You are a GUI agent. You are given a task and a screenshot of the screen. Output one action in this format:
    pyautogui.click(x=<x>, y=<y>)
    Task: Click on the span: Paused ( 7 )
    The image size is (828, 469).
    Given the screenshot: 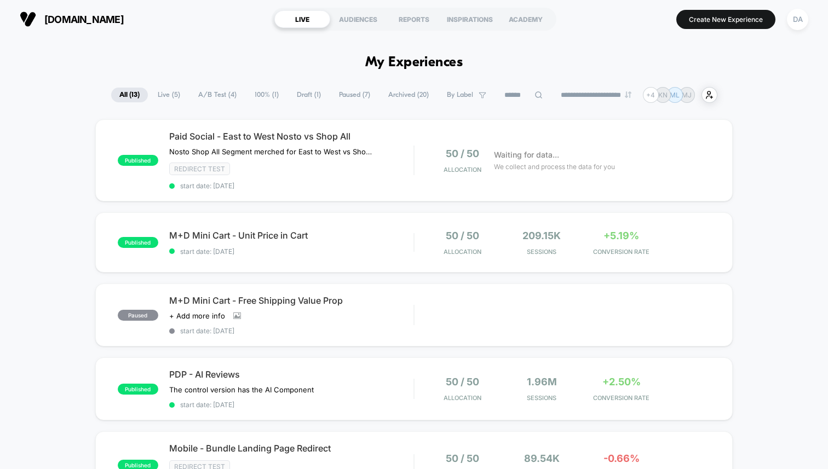 What is the action you would take?
    pyautogui.click(x=354, y=95)
    